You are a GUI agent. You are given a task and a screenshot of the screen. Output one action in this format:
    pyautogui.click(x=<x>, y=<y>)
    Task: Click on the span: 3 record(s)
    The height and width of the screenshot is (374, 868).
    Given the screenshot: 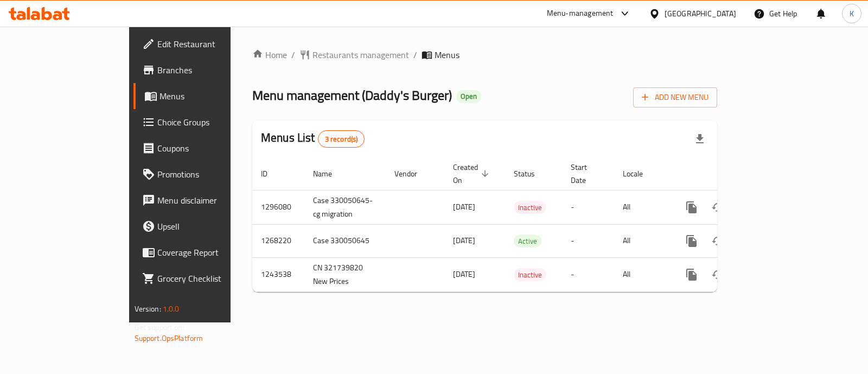 What is the action you would take?
    pyautogui.click(x=341, y=139)
    